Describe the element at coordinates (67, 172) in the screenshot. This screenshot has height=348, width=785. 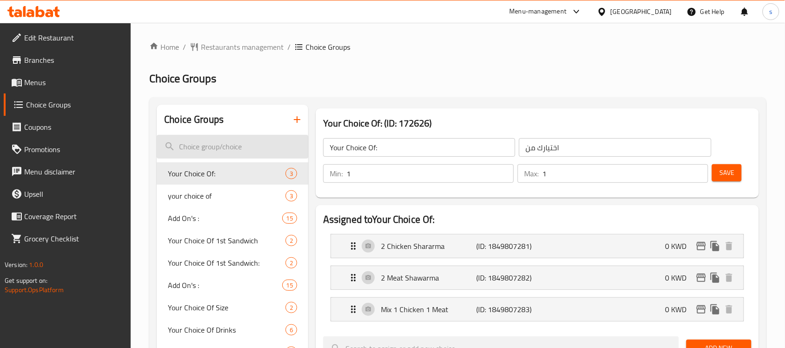
I see `a: Menu disclaimer` at that location.